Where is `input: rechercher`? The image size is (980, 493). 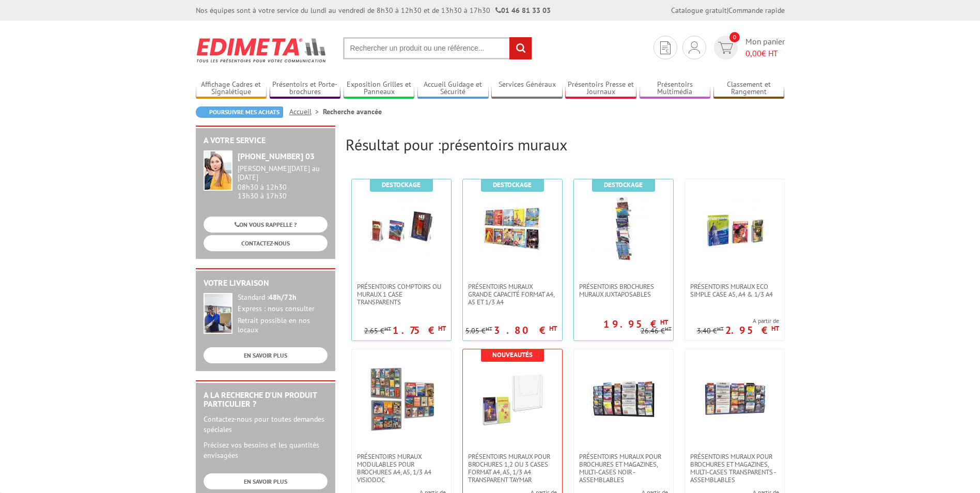 input: rechercher is located at coordinates (520, 48).